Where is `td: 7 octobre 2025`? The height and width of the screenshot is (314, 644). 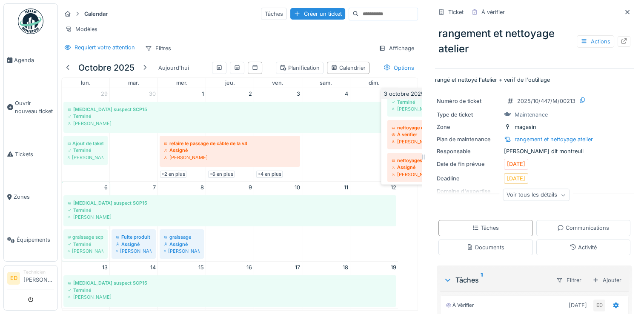
td: 7 octobre 2025 is located at coordinates (134, 222).